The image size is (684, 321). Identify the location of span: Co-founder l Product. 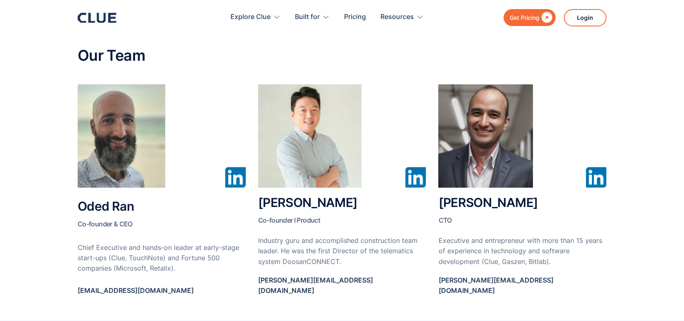
(289, 220).